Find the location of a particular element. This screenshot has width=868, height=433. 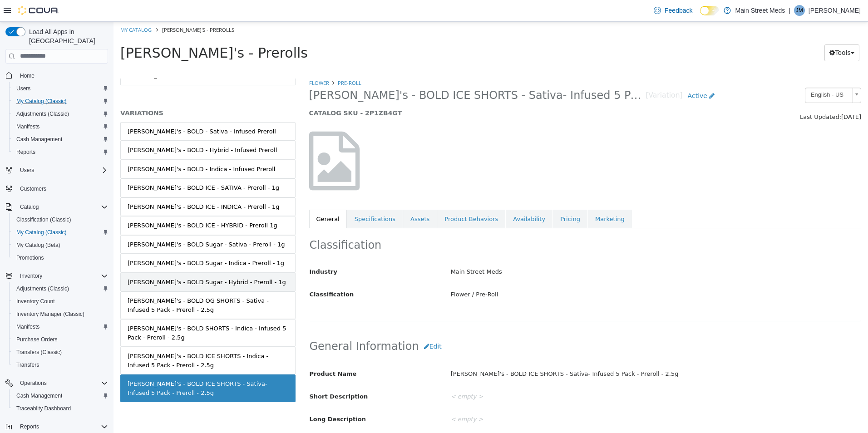

button: Manifests is located at coordinates (60, 127).